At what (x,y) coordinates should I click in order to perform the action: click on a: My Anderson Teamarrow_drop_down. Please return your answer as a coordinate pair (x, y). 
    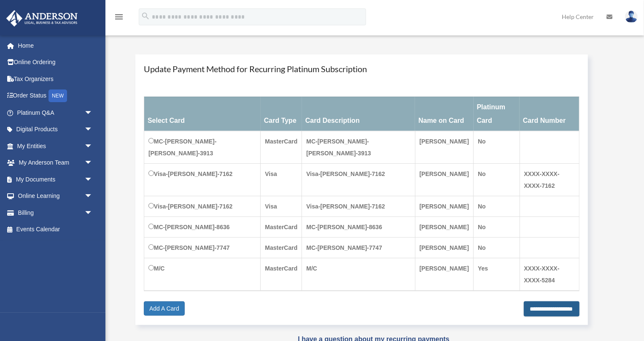
    Looking at the image, I should click on (56, 163).